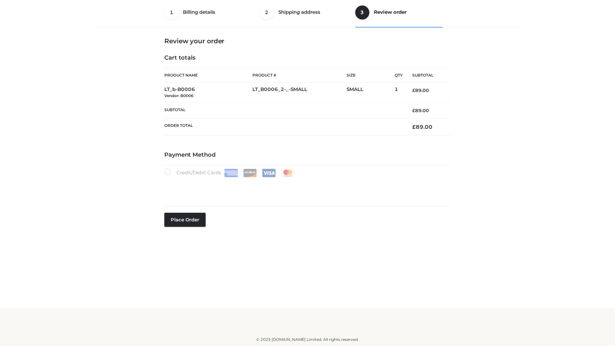  What do you see at coordinates (308, 41) in the screenshot?
I see `h3: Review your order` at bounding box center [308, 41].